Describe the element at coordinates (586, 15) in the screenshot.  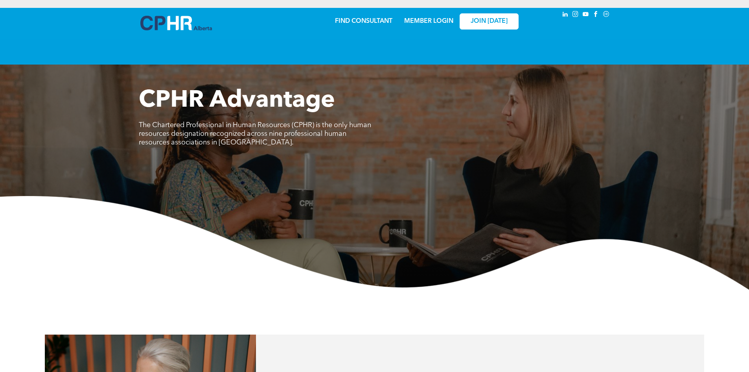
I see `a: youtube` at that location.